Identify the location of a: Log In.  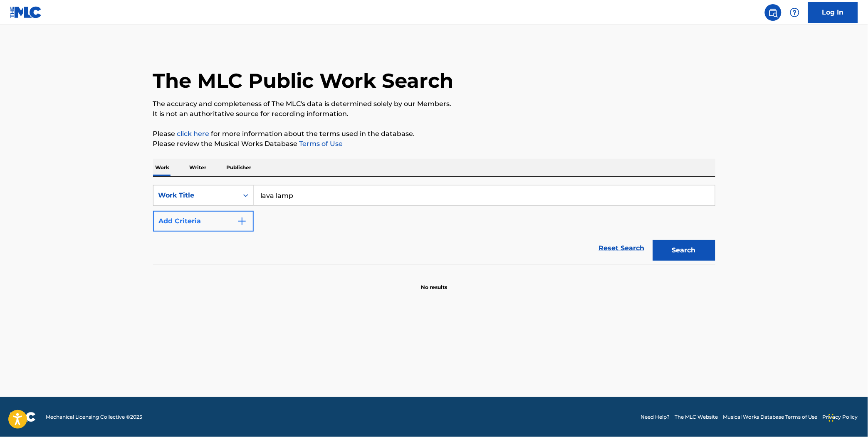
(833, 13).